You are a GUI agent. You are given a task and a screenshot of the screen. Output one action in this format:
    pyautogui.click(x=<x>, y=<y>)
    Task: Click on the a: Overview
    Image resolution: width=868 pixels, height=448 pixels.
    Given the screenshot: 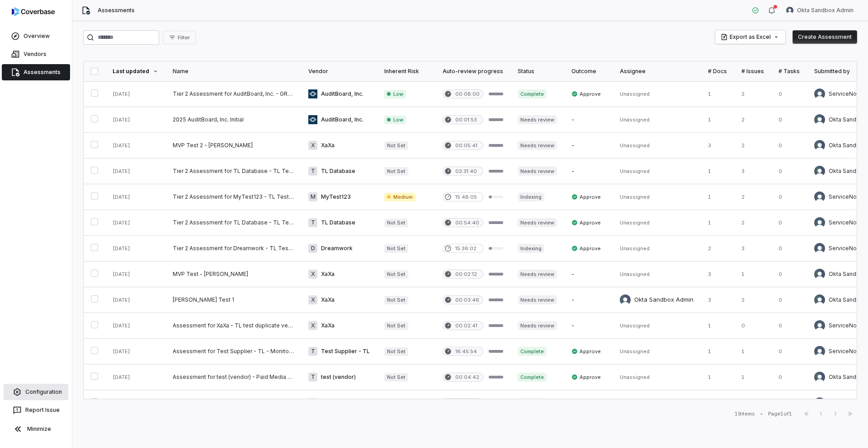 What is the action you would take?
    pyautogui.click(x=35, y=36)
    